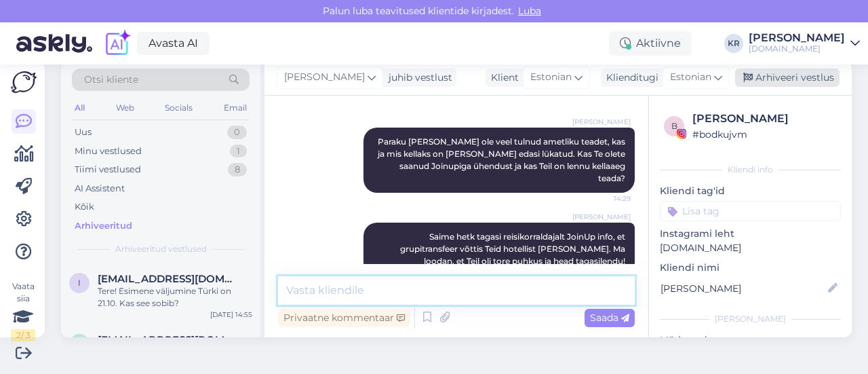 Image resolution: width=868 pixels, height=374 pixels. I want to click on div: Socials, so click(178, 108).